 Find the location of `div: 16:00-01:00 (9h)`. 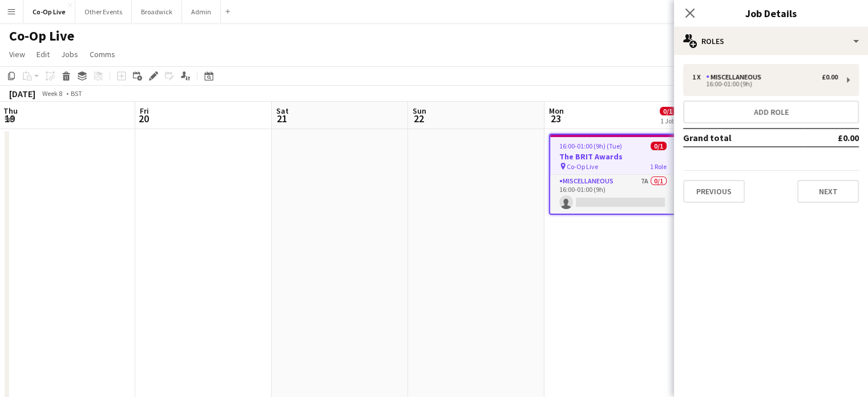

div: 16:00-01:00 (9h) is located at coordinates (764, 84).